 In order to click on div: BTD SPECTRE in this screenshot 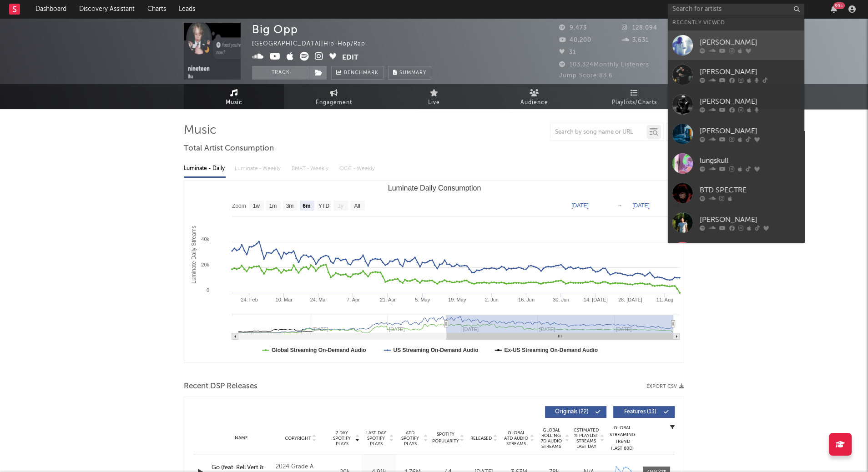, I will do `click(750, 191)`.